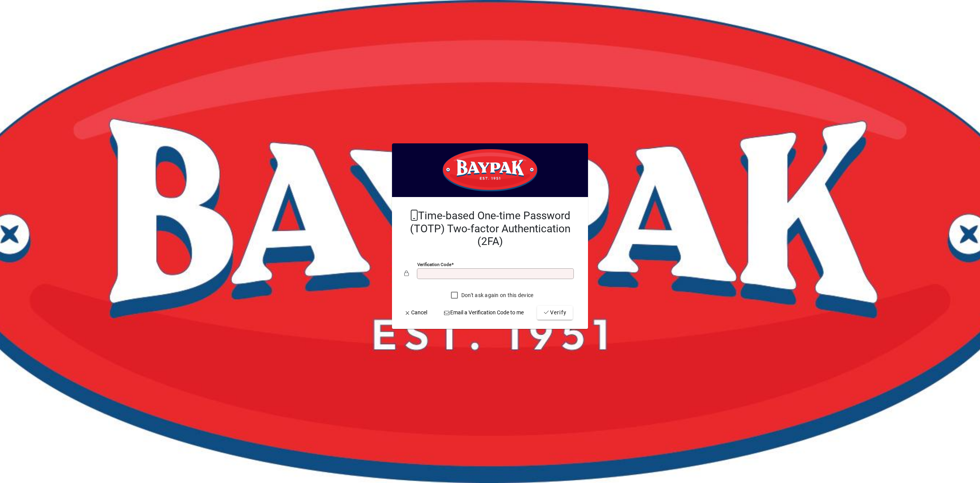  What do you see at coordinates (497, 295) in the screenshot?
I see `label: Don't ask again on this device` at bounding box center [497, 295].